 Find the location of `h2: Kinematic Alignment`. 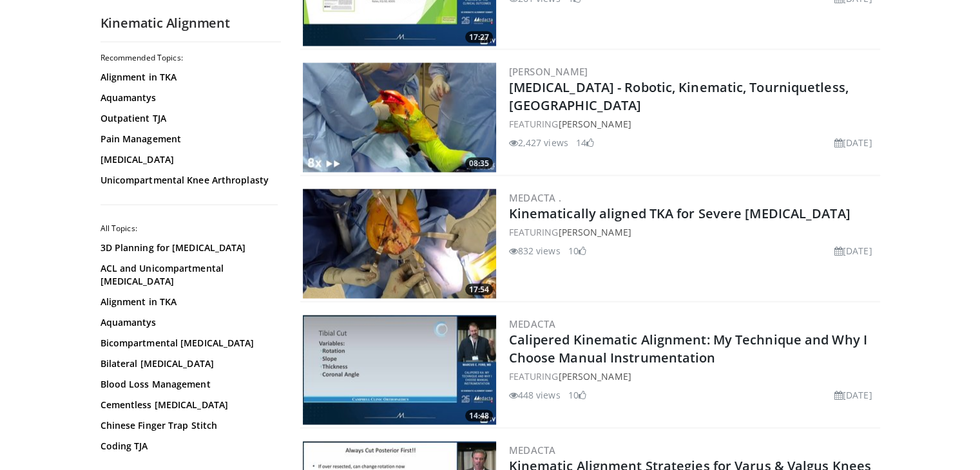

h2: Kinematic Alignment is located at coordinates (191, 23).